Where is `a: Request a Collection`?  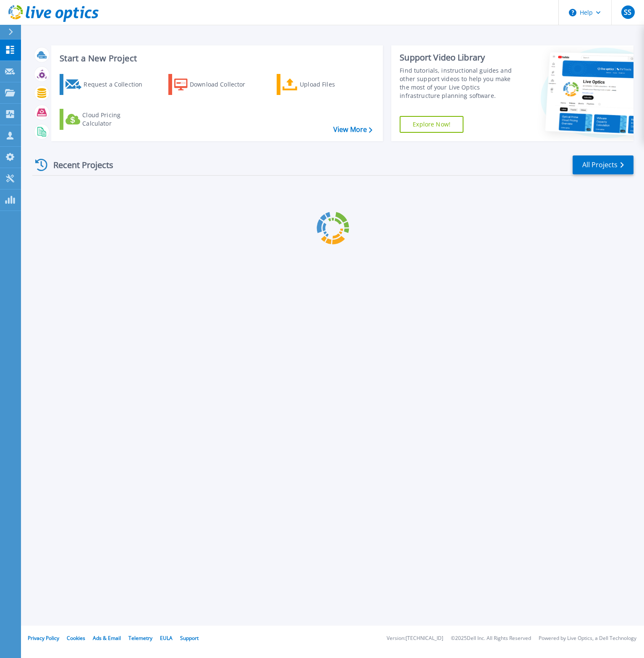 a: Request a Collection is located at coordinates (106, 84).